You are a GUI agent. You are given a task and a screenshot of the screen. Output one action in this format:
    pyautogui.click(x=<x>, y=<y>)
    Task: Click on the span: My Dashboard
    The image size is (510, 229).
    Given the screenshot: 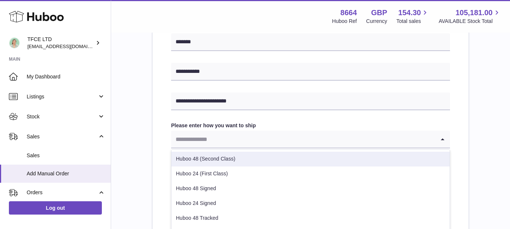 What is the action you would take?
    pyautogui.click(x=66, y=77)
    